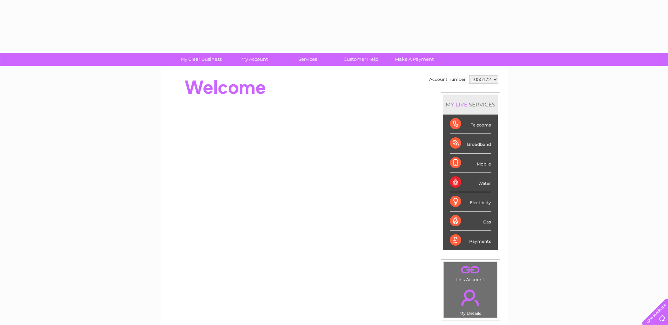 This screenshot has height=325, width=668. I want to click on div: MY SERVICES, so click(470, 104).